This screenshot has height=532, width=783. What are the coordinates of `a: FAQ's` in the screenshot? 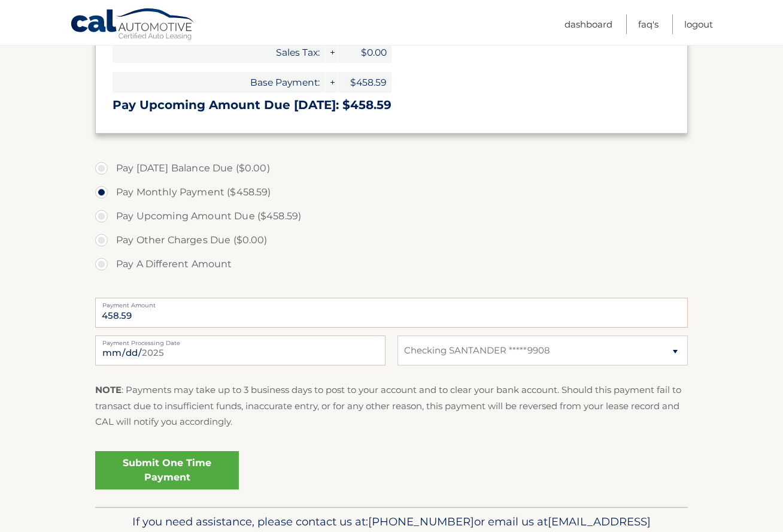 It's located at (648, 24).